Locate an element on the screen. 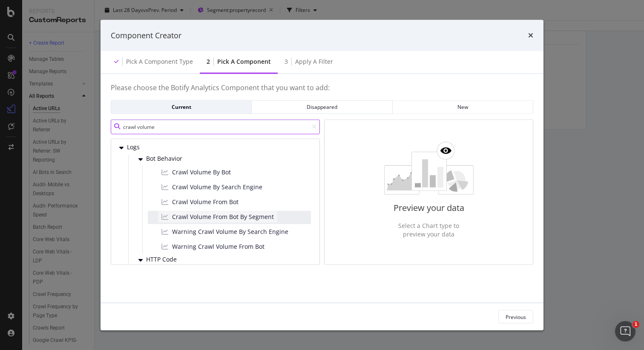 This screenshot has width=644, height=350. div: Pick a Component type is located at coordinates (159, 62).